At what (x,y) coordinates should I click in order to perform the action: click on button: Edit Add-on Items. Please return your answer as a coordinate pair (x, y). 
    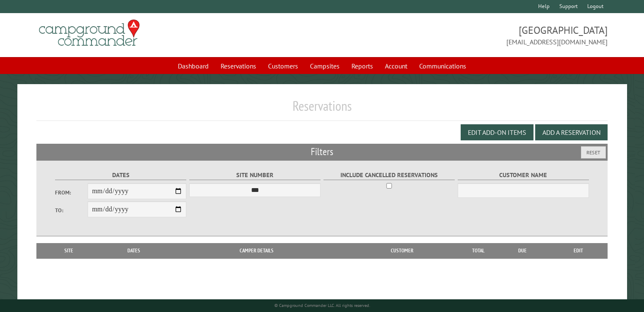
    Looking at the image, I should click on (497, 132).